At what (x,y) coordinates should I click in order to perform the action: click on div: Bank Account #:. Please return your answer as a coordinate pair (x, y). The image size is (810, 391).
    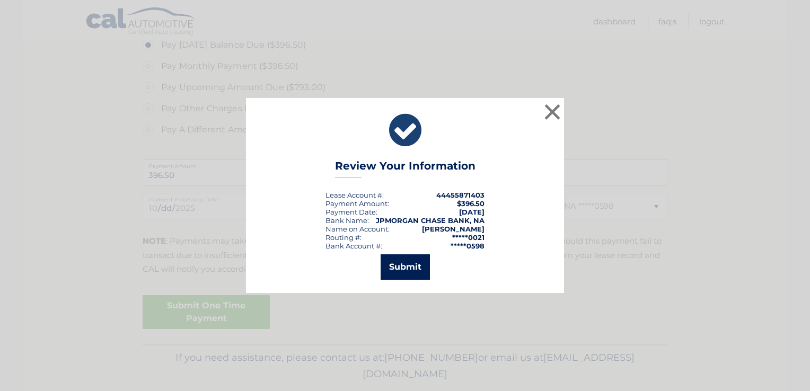
    Looking at the image, I should click on (354, 246).